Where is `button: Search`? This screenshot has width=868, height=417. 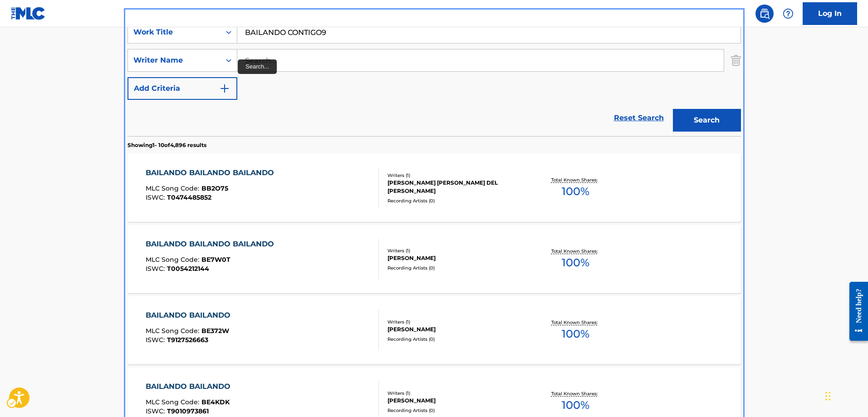
button: Search is located at coordinates (707, 120).